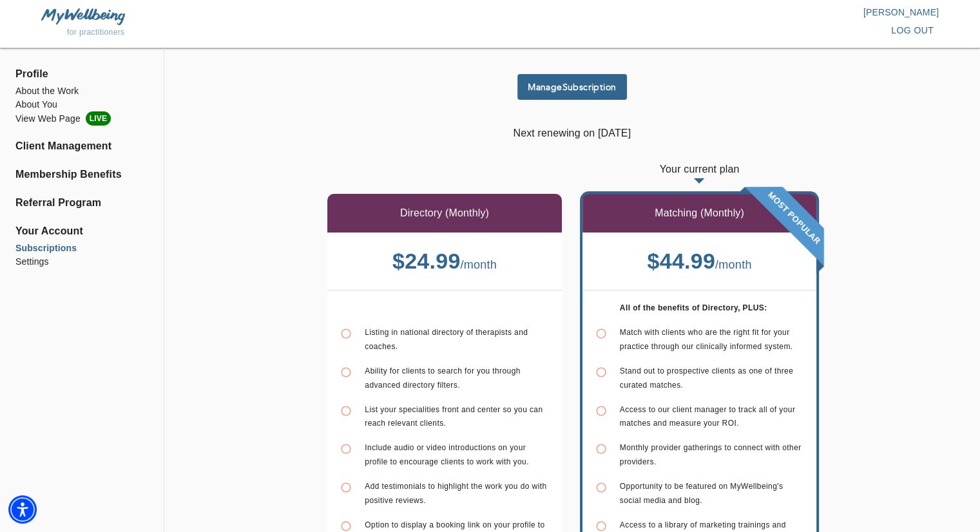  I want to click on li: Referral Program, so click(82, 203).